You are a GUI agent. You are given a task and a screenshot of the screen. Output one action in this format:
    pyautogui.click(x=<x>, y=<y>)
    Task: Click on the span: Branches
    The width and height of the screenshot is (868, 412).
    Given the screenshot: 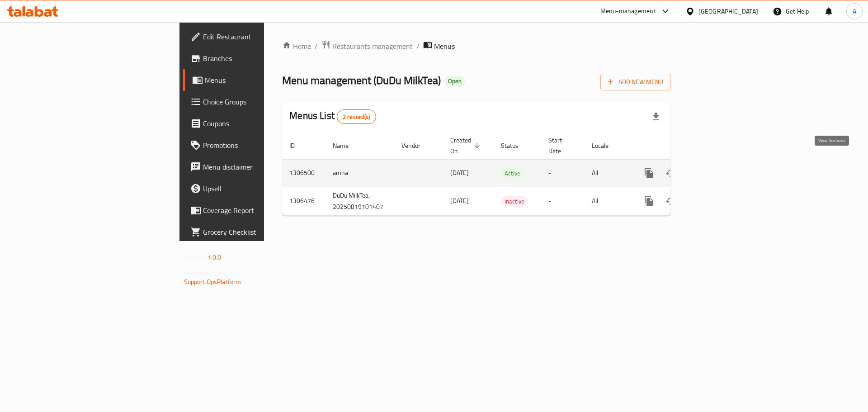 What is the action you would take?
    pyautogui.click(x=260, y=59)
    